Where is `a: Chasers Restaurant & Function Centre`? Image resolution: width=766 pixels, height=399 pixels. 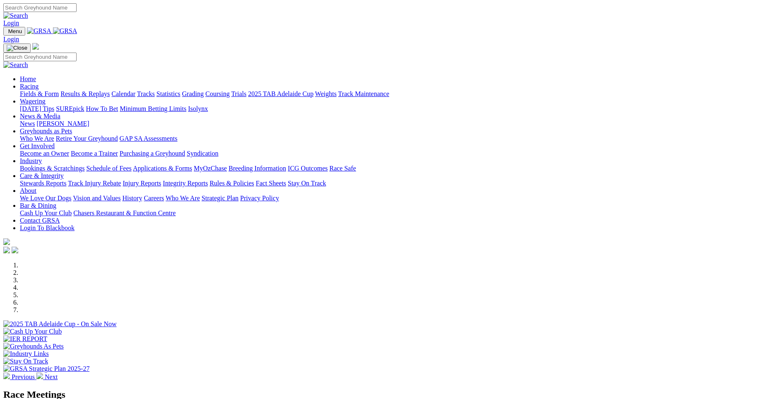
a: Chasers Restaurant & Function Centre is located at coordinates (124, 213).